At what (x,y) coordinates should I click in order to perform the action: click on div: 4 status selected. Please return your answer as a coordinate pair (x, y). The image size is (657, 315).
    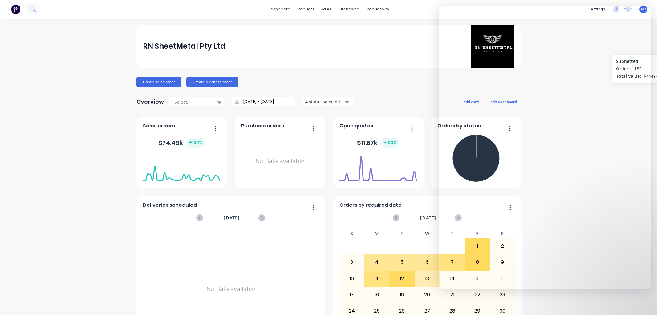
    Looking at the image, I should click on (325, 101).